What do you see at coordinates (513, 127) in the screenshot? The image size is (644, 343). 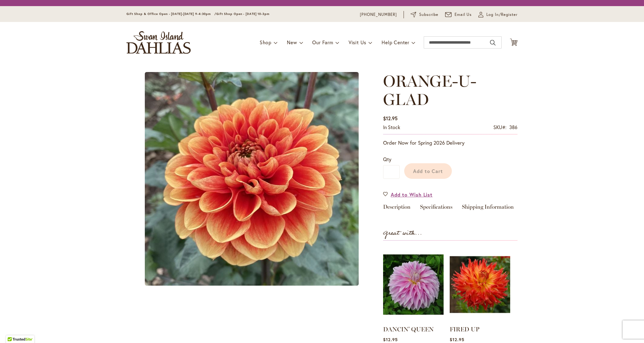 I see `div: 386` at bounding box center [513, 127].